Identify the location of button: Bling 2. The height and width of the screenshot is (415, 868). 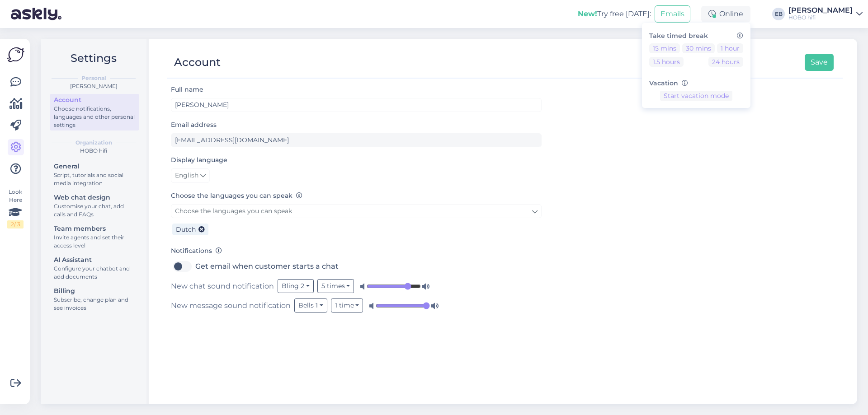
(296, 286).